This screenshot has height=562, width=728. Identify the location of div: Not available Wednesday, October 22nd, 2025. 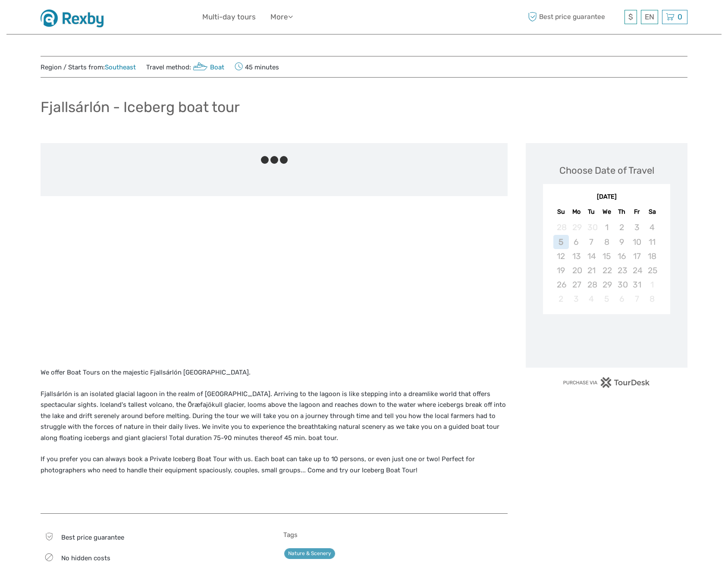
(606, 270).